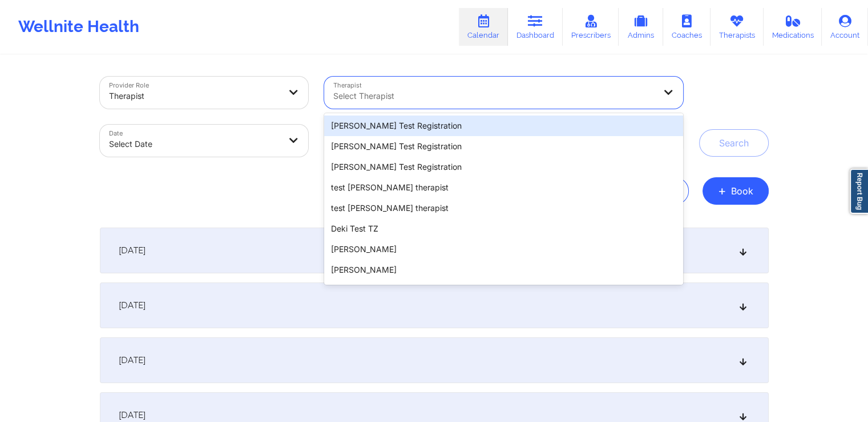 Image resolution: width=868 pixels, height=422 pixels. What do you see at coordinates (859, 191) in the screenshot?
I see `a: Report Bug` at bounding box center [859, 191].